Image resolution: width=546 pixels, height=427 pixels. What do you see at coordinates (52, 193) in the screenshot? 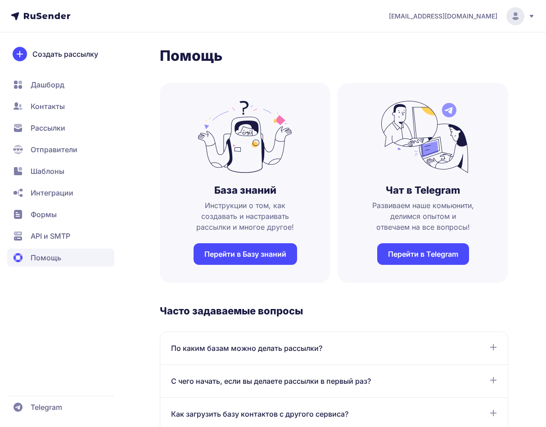
I see `span: Интеграции` at bounding box center [52, 193].